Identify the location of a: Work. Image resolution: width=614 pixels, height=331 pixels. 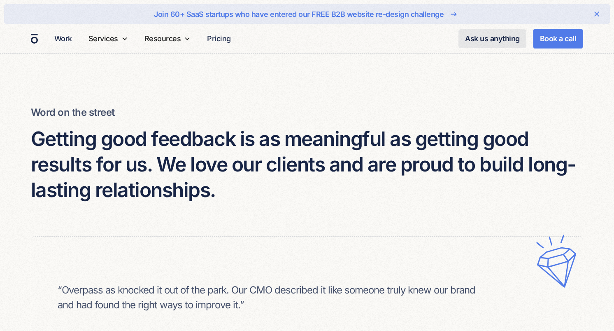
(63, 38).